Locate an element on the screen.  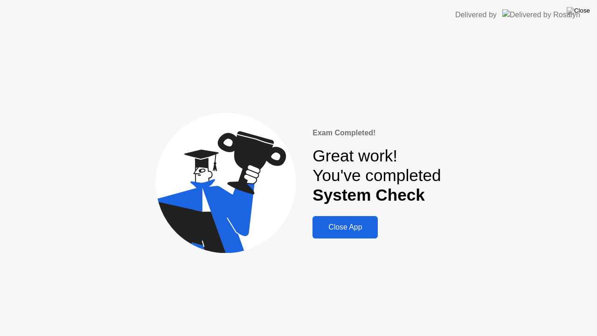
div: Delivered by is located at coordinates (476, 15).